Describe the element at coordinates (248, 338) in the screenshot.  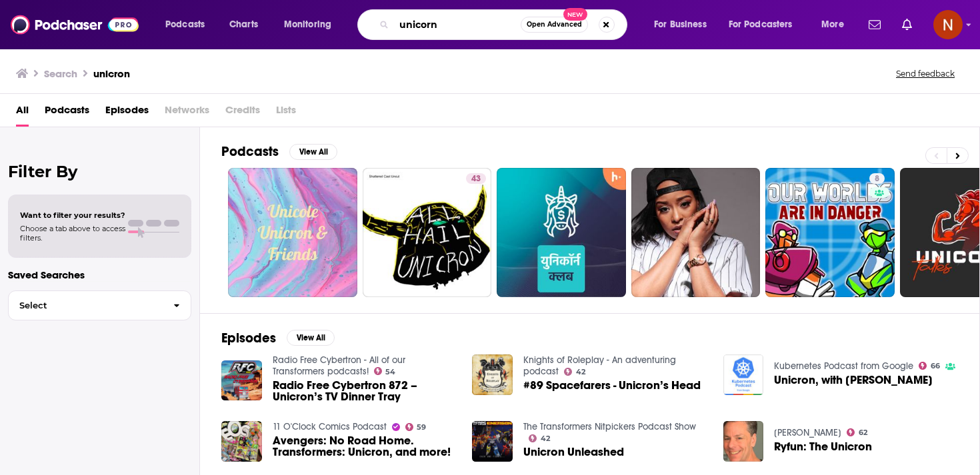
I see `h2: Episodes` at that location.